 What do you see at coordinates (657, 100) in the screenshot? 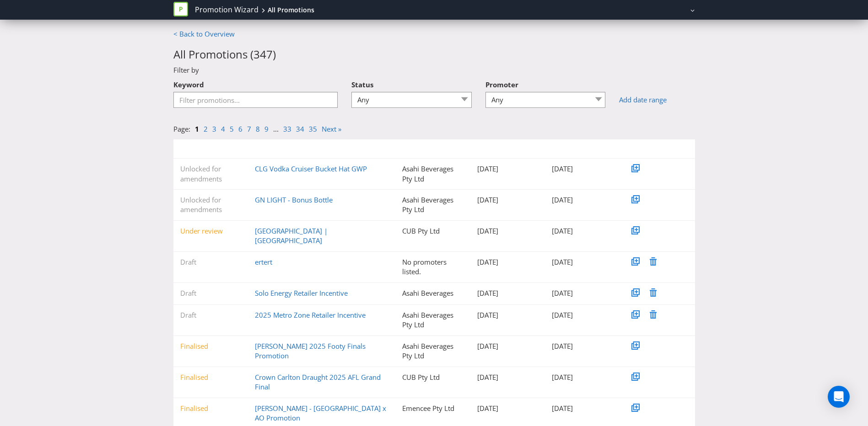
I see `a: Add date range` at bounding box center [657, 100].